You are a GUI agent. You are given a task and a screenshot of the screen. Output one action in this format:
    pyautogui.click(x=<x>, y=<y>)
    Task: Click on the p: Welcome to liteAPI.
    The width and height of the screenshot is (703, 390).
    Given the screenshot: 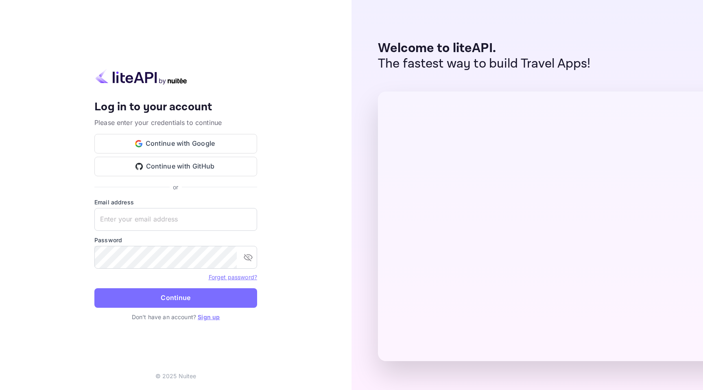 What is the action you would take?
    pyautogui.click(x=484, y=48)
    